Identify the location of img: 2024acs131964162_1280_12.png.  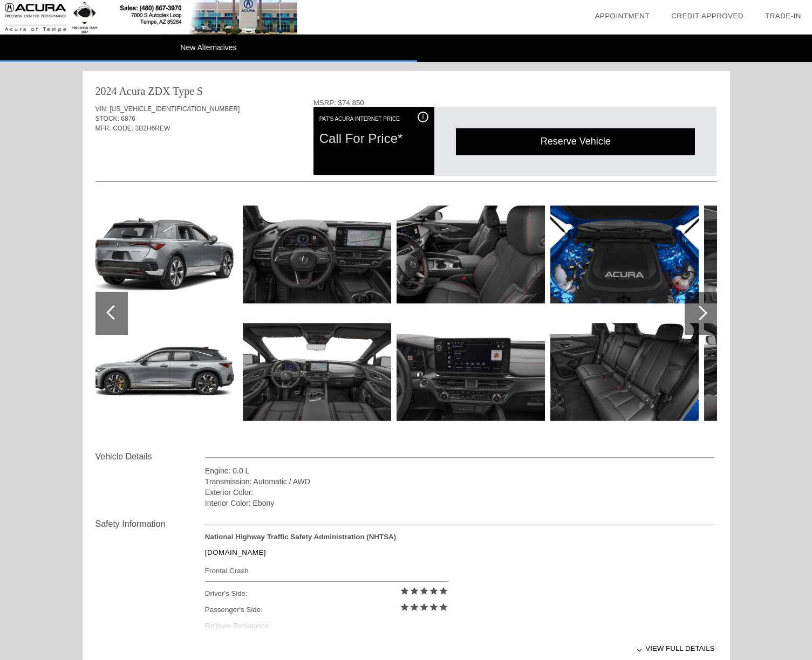
(317, 372).